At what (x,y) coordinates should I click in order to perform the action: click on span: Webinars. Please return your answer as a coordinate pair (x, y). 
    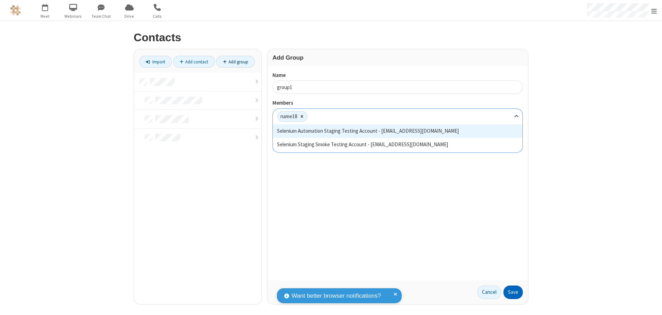
    Looking at the image, I should click on (73, 16).